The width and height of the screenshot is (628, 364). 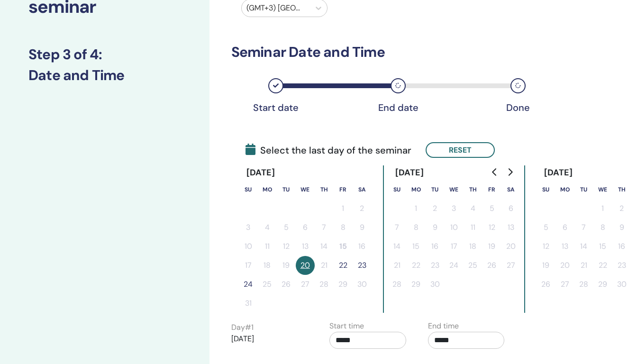 I want to click on button: 31, so click(x=248, y=303).